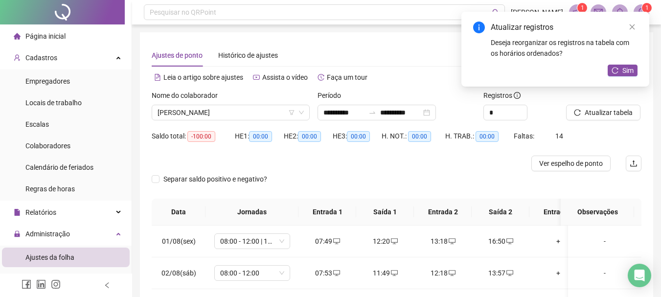 The width and height of the screenshot is (661, 297). Describe the element at coordinates (571, 163) in the screenshot. I see `span: Ver espelho de ponto` at that location.